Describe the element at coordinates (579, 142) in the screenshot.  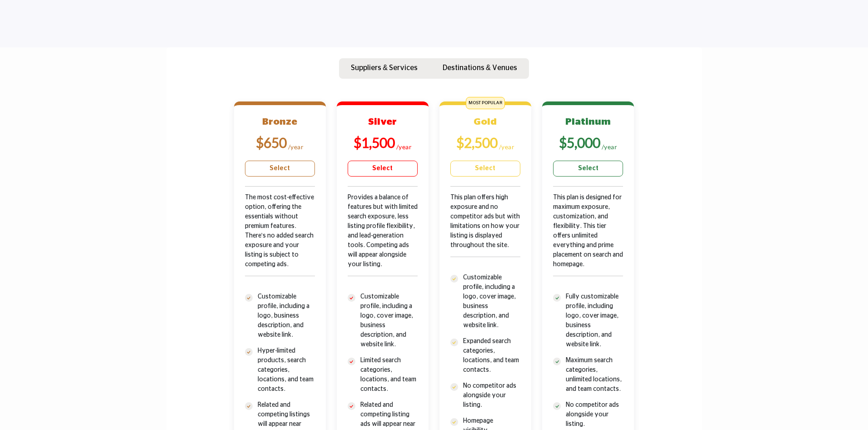
I see `b: $5,000` at that location.